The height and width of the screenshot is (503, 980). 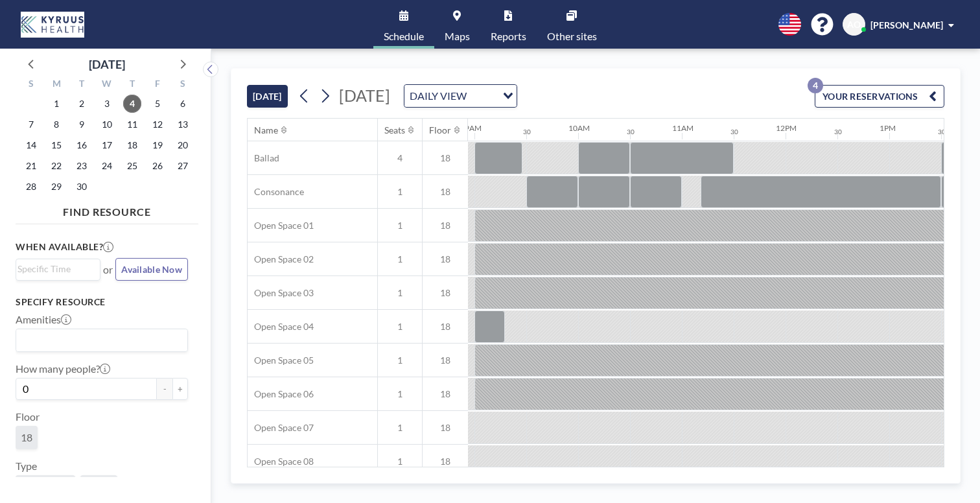 I want to click on span: Tuesday, September 9, 2025, so click(x=81, y=124).